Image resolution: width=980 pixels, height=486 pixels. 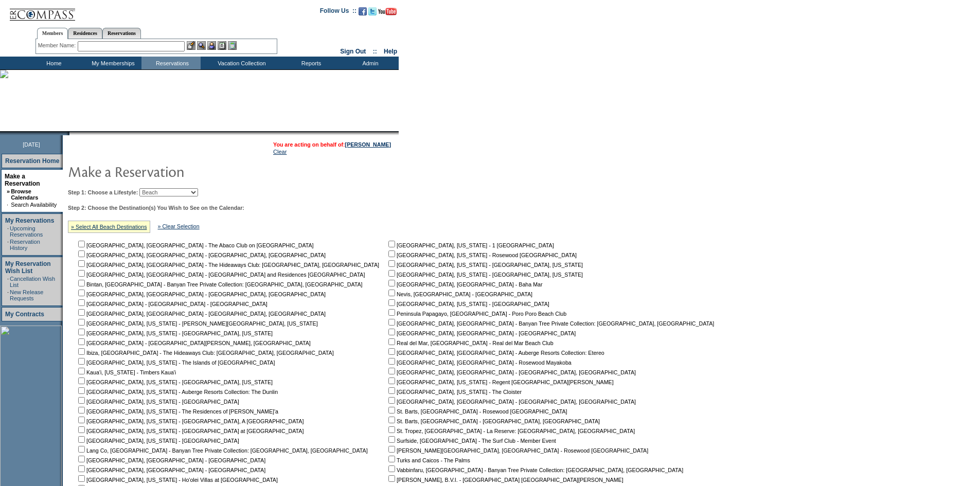 I want to click on a: Reservation History, so click(x=24, y=245).